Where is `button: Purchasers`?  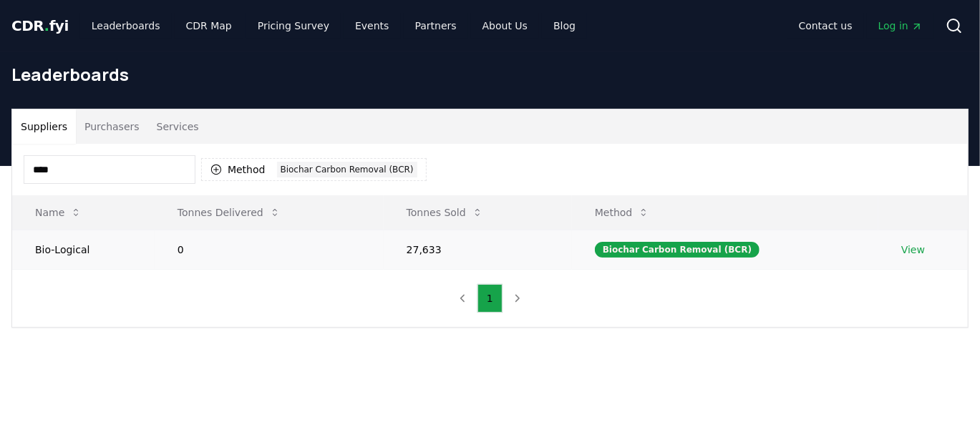 button: Purchasers is located at coordinates (112, 127).